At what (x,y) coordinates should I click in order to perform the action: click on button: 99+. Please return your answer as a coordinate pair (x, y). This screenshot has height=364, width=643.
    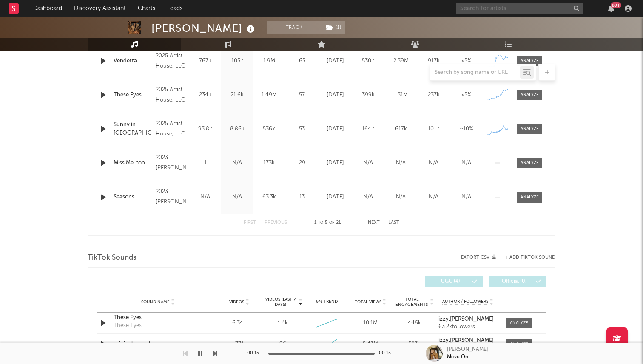
    Looking at the image, I should click on (611, 8).